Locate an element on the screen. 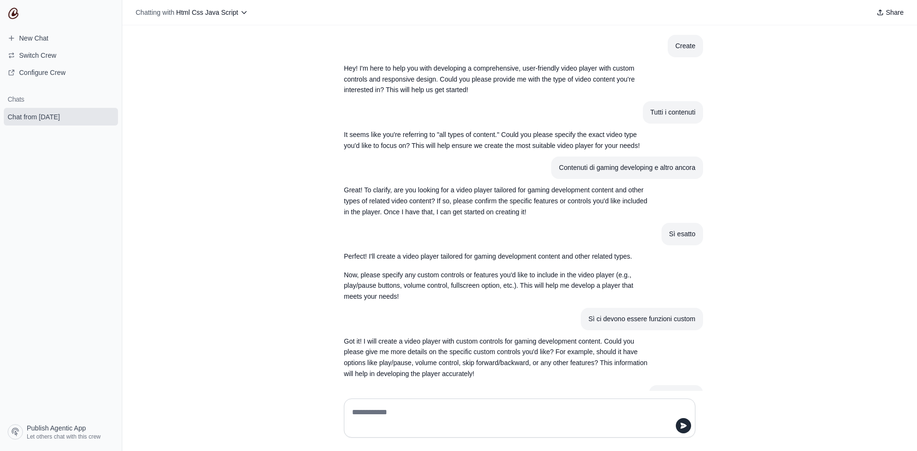  button: Chatting with Html Css Java Script is located at coordinates (192, 12).